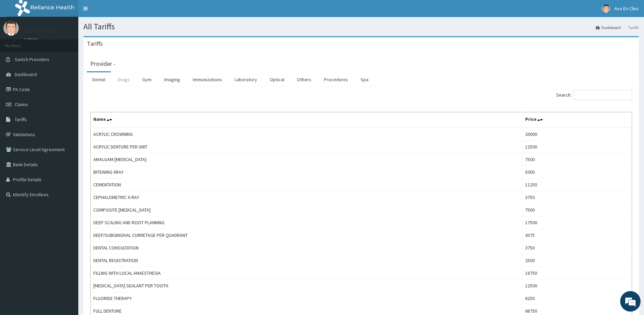  Describe the element at coordinates (577, 298) in the screenshot. I see `td: 6250` at that location.